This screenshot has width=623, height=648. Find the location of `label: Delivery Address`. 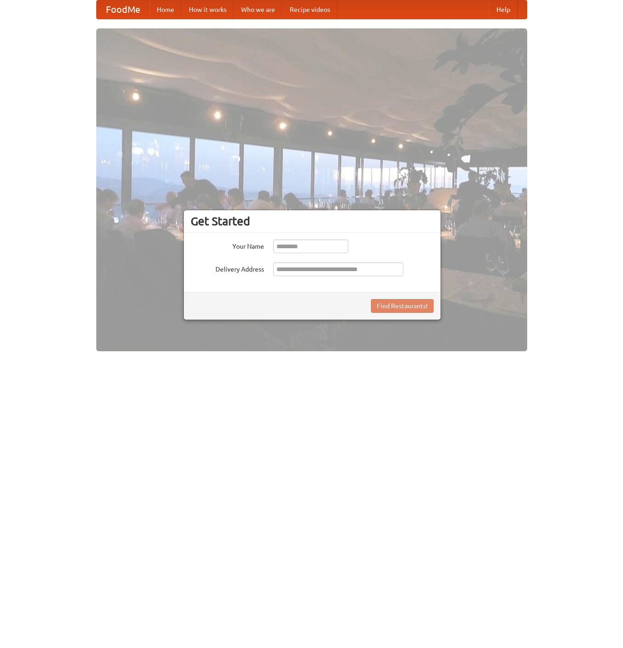

label: Delivery Address is located at coordinates (227, 268).